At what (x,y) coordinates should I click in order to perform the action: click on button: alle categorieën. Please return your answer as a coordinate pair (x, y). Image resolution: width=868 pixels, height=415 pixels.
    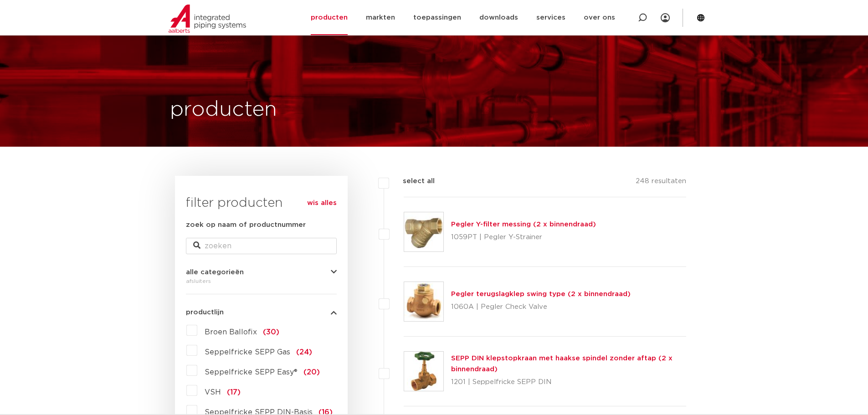
    Looking at the image, I should click on (261, 272).